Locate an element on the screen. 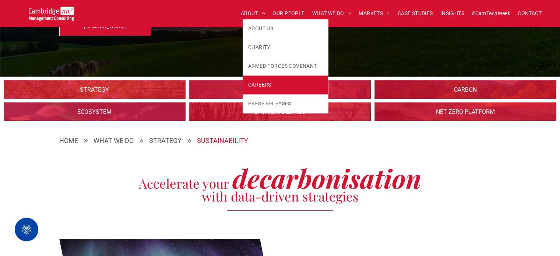  div: SUSTAINABILITY is located at coordinates (222, 140).